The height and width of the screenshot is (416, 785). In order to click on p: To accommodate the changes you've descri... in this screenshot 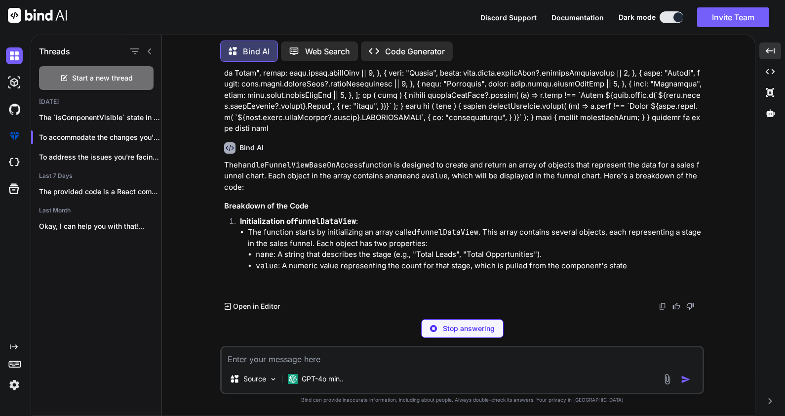, I will do `click(100, 137)`.